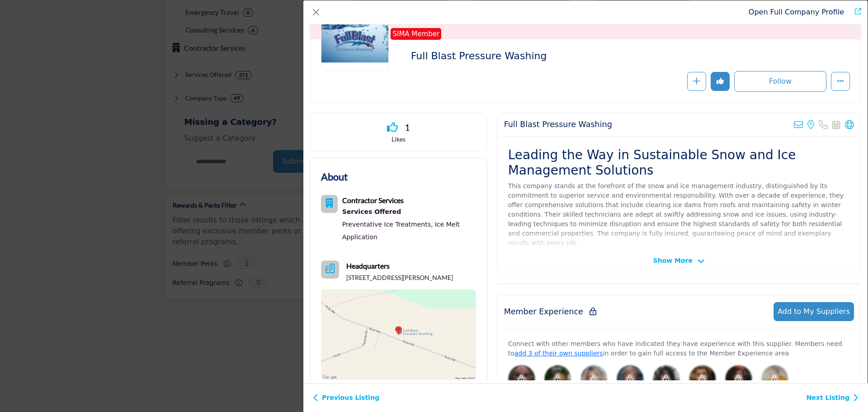  What do you see at coordinates (780, 81) in the screenshot?
I see `button: Follow` at bounding box center [780, 81].